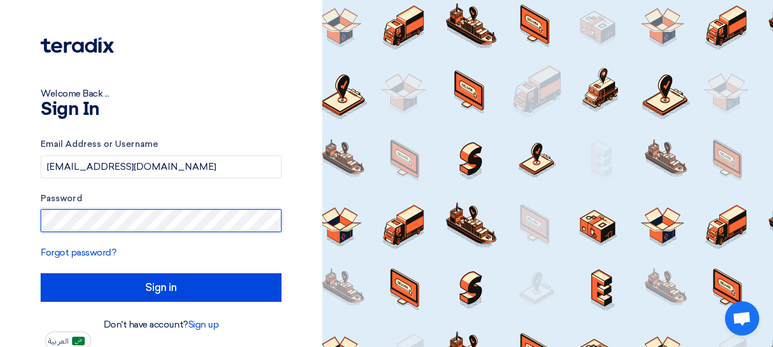 Image resolution: width=773 pixels, height=347 pixels. Describe the element at coordinates (742, 319) in the screenshot. I see `div: Open chat` at that location.